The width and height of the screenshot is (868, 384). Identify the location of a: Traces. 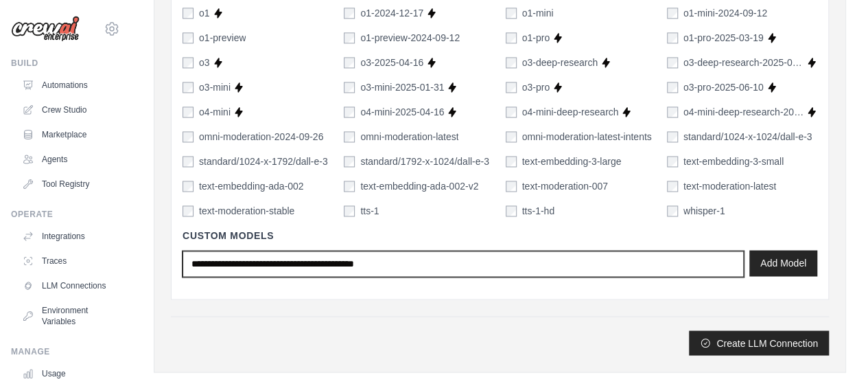
(68, 261).